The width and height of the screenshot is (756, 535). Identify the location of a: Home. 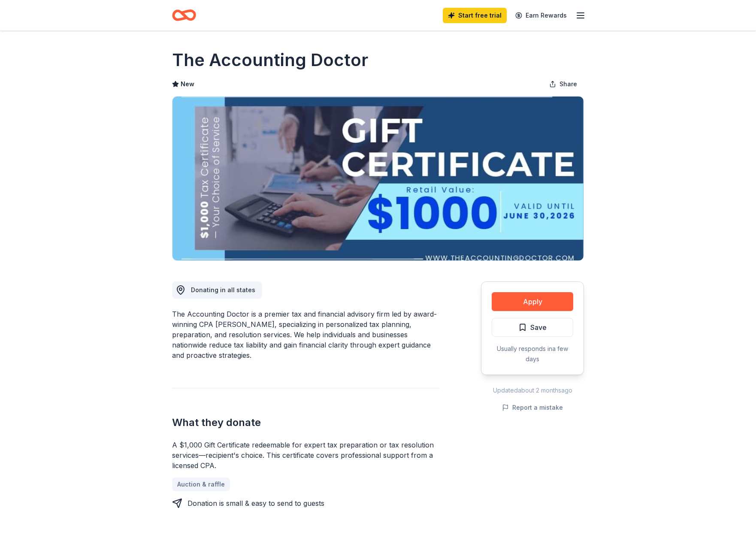
(184, 15).